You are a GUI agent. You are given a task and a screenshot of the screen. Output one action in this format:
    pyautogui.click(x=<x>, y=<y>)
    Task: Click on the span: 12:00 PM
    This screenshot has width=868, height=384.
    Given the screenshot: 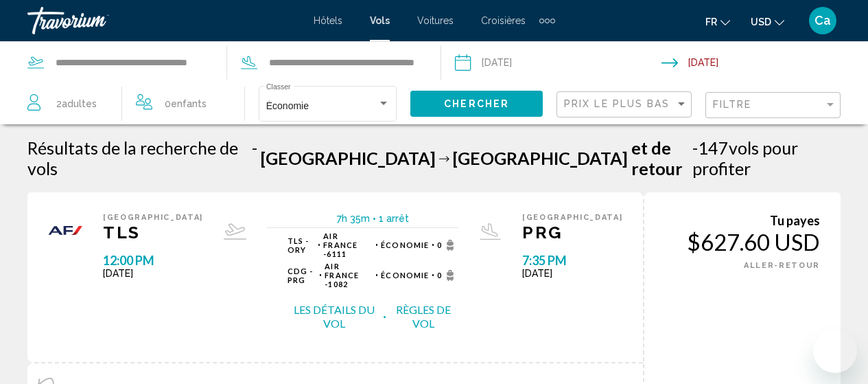 What is the action you would take?
    pyautogui.click(x=153, y=261)
    